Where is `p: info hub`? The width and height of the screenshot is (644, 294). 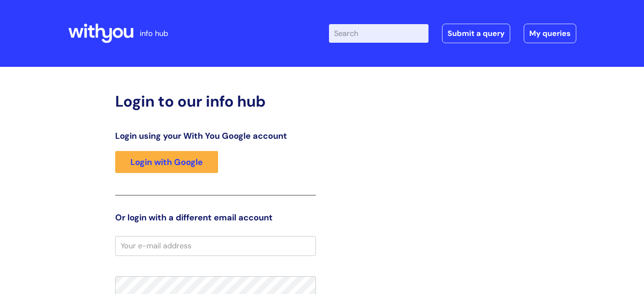 p: info hub is located at coordinates (154, 33).